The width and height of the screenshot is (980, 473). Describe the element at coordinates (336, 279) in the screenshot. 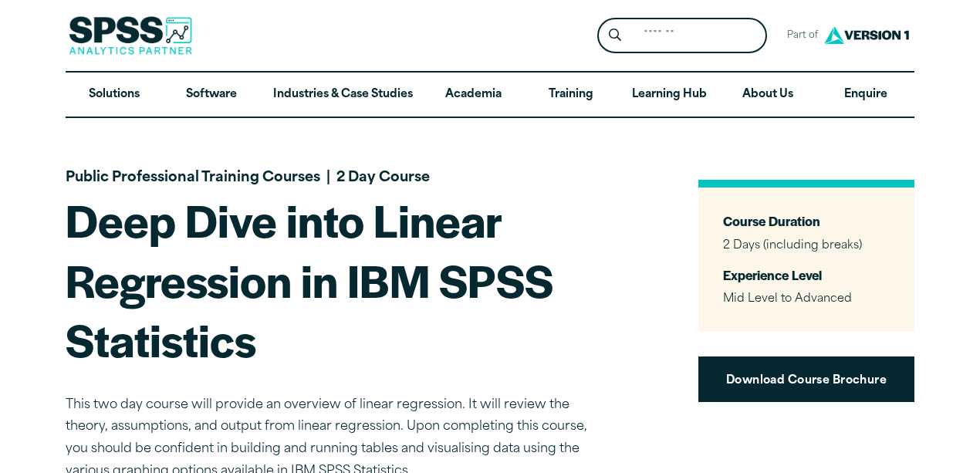

I see `h1: Deep Dive into Linear Regression in IBM SPSS Statistics` at that location.